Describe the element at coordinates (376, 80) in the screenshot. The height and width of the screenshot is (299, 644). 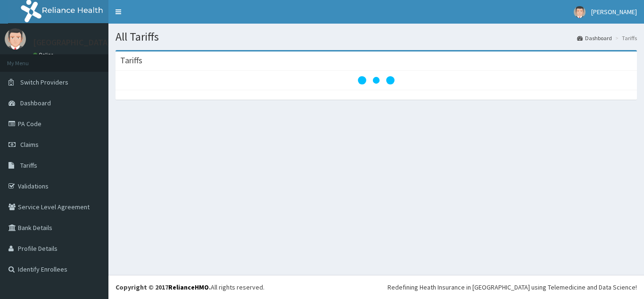
I see `svg: audio-loading` at that location.